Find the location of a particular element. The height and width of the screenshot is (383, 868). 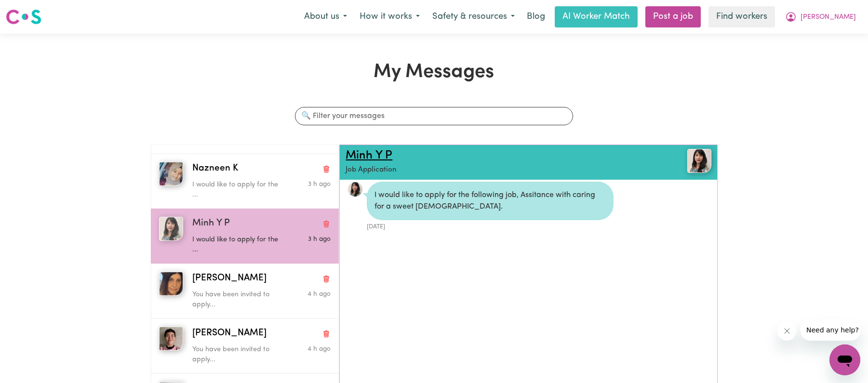

input: 🔍 Filter your messages is located at coordinates (434, 116).